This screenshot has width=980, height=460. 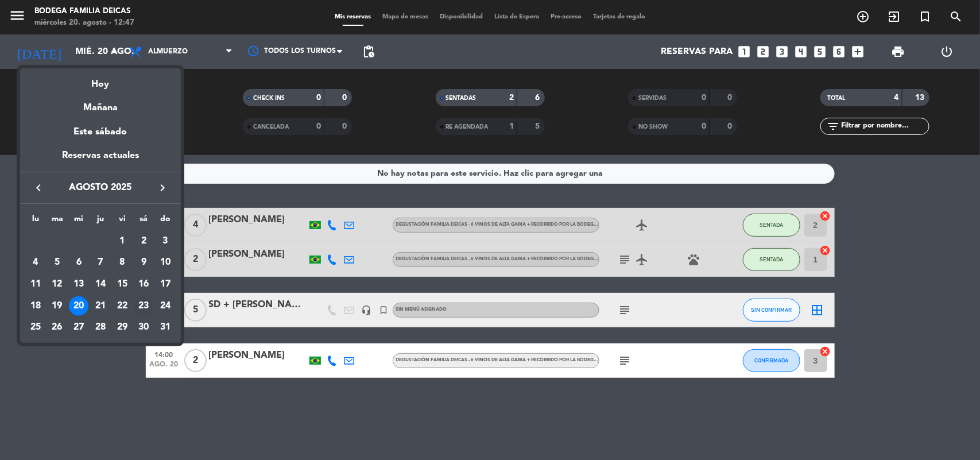 What do you see at coordinates (165, 306) in the screenshot?
I see `div: 24` at bounding box center [165, 306].